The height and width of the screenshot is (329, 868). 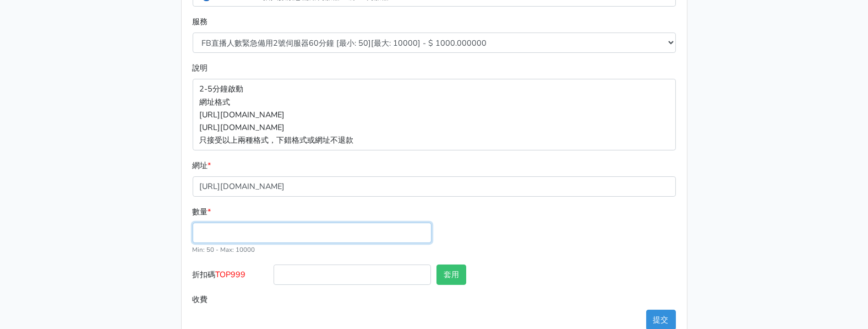 I want to click on label: 折扣碼, so click(x=231, y=277).